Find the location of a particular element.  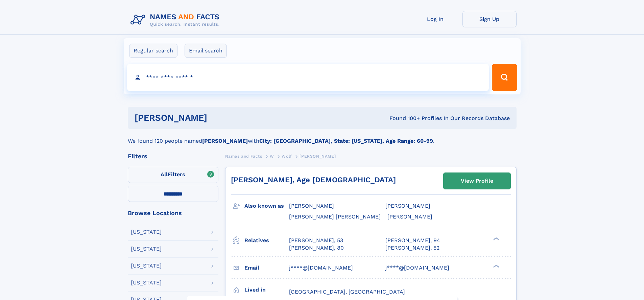

a: Names and Facts is located at coordinates (244, 156).